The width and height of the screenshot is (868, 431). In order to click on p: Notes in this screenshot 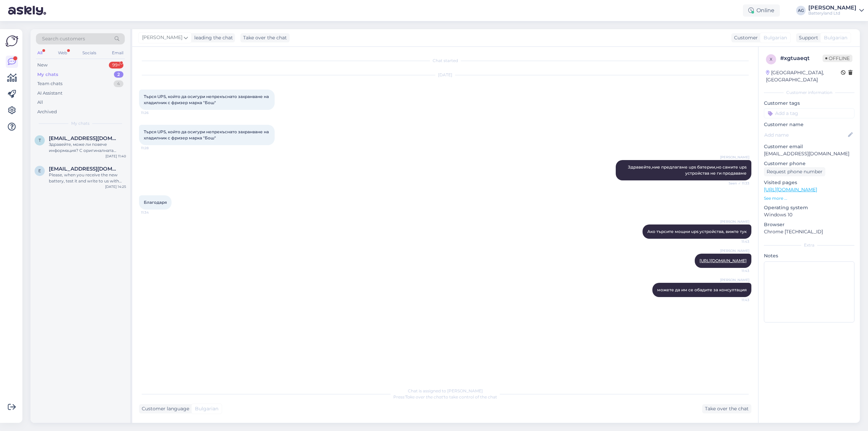, I will do `click(809, 256)`.